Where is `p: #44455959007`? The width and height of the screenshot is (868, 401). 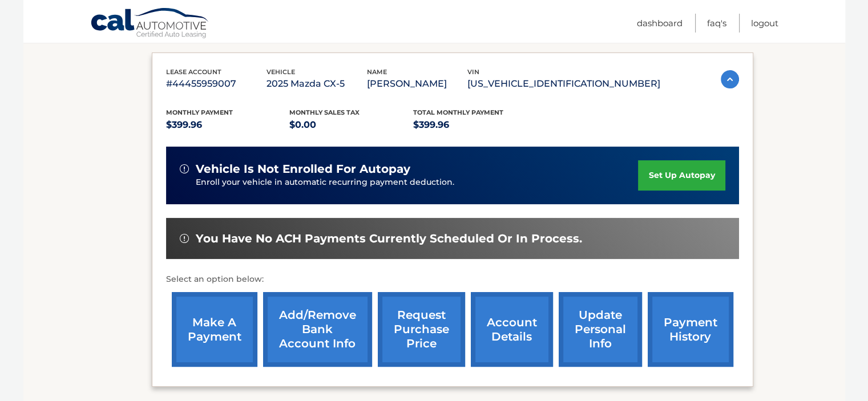 p: #44455959007 is located at coordinates (216, 84).